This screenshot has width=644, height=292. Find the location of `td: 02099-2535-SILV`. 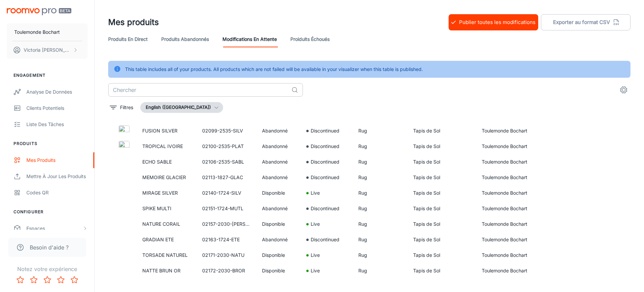

td: 02099-2535-SILV is located at coordinates (226, 131).